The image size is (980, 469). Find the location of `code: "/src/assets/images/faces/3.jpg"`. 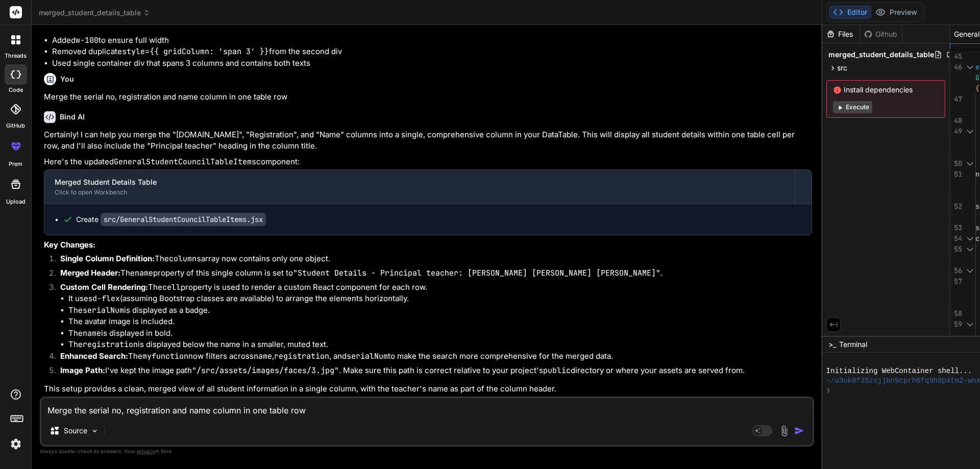

code: "/src/assets/images/faces/3.jpg" is located at coordinates (266, 371).